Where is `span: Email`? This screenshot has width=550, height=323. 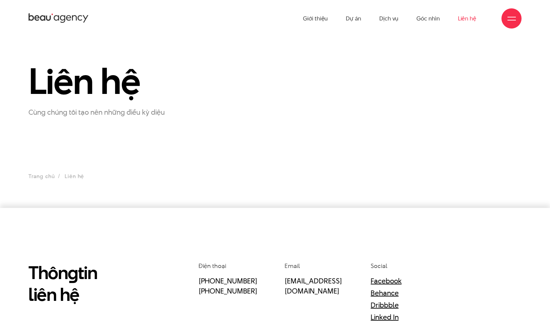
span: Email is located at coordinates (292, 265).